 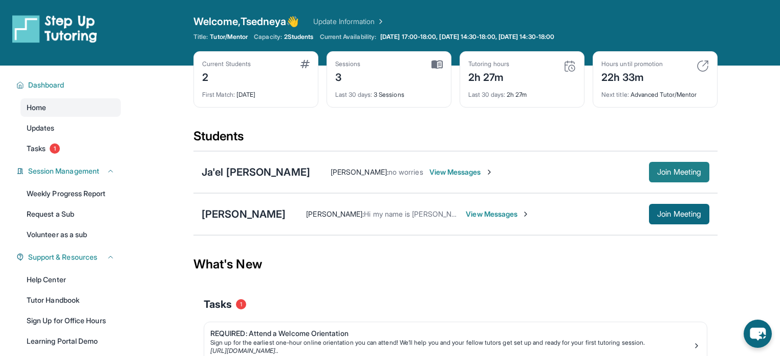 What do you see at coordinates (758, 333) in the screenshot?
I see `button: chat-button` at bounding box center [758, 333].